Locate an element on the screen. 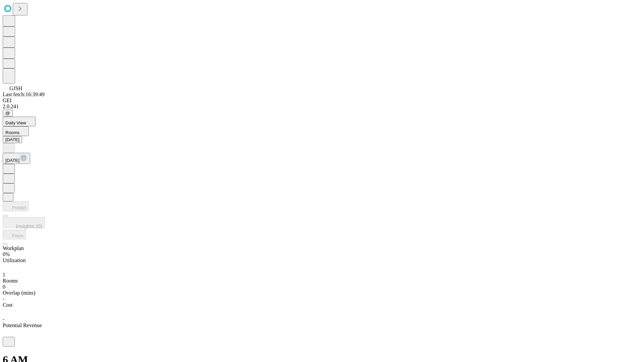 The width and height of the screenshot is (644, 362). span: 1 is located at coordinates (4, 275).